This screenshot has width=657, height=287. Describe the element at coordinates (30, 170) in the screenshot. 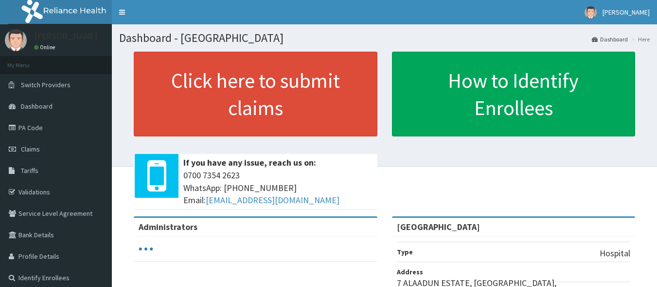

I see `span: Tariffs` at that location.